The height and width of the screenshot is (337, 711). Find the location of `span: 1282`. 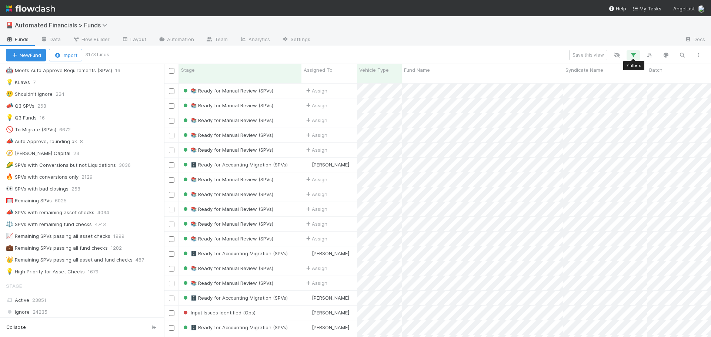

span: 1282 is located at coordinates (120, 248).